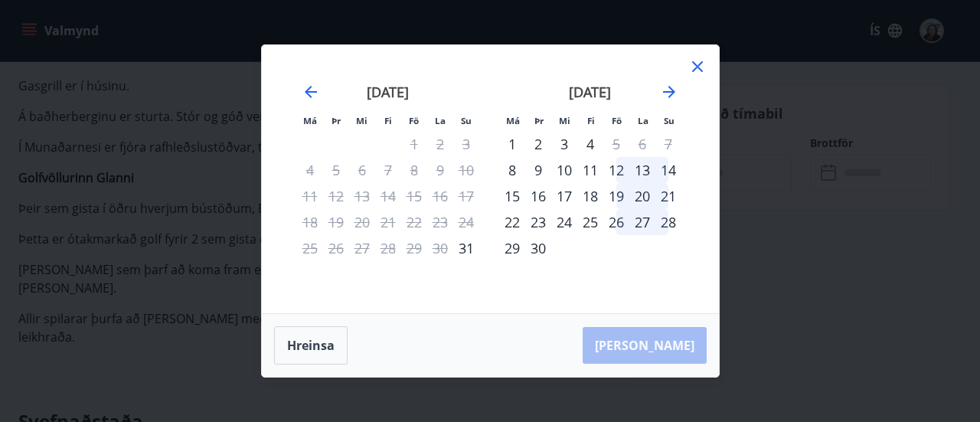 This screenshot has width=980, height=422. Describe the element at coordinates (414, 196) in the screenshot. I see `td: Not available. föstudagur, 15. ágúst 2025` at that location.